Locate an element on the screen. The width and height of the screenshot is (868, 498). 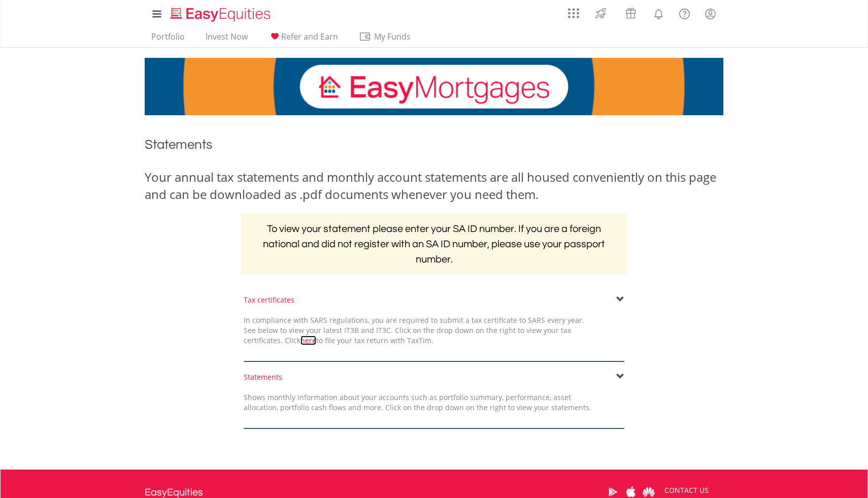
img: grid-menu-icon.svg is located at coordinates (574, 14).